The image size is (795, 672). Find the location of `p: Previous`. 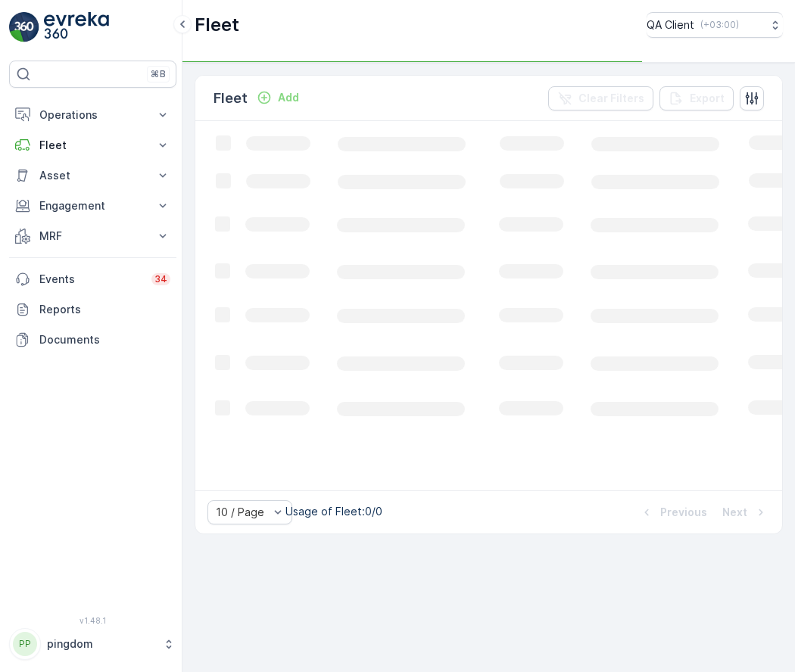

p: Previous is located at coordinates (684, 513).